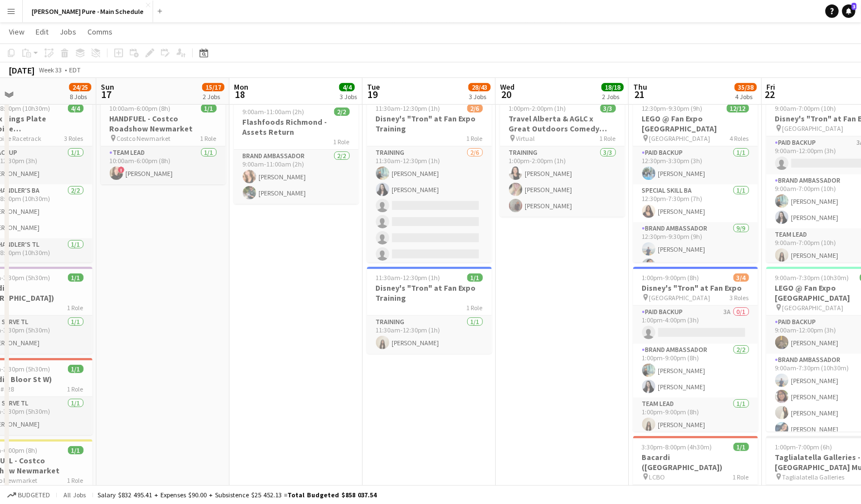 The image size is (861, 504). What do you see at coordinates (538, 108) in the screenshot?
I see `span: 1:00pm-2:00pm (1h)` at bounding box center [538, 108].